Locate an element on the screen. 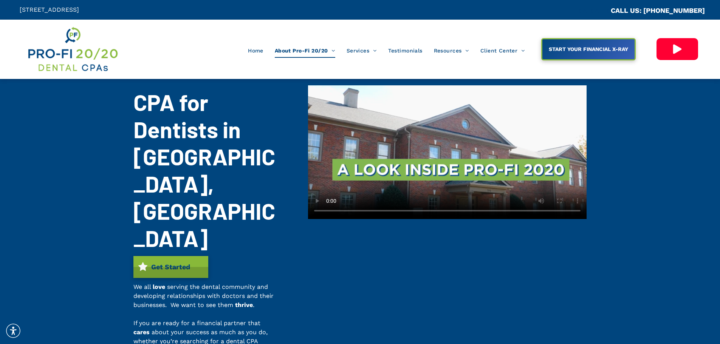 The height and width of the screenshot is (344, 720). span: START YOUR FINANCIAL X-RAY is located at coordinates (588, 49).